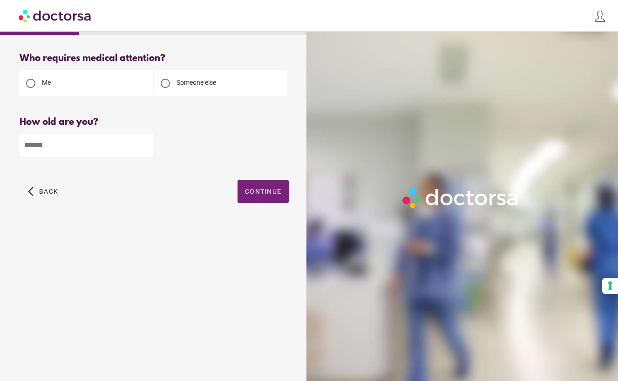 The width and height of the screenshot is (618, 381). I want to click on span: Back, so click(48, 191).